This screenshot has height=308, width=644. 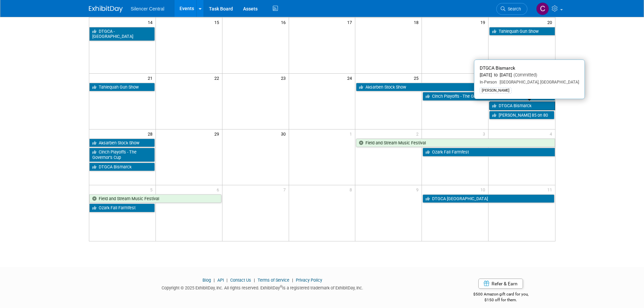 I want to click on span: 6, so click(x=219, y=190).